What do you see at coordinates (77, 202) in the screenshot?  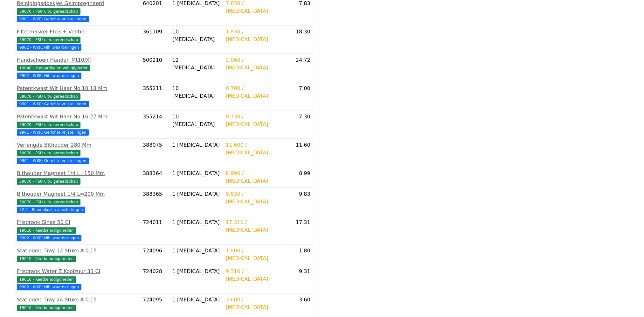 I see `a: Bithouder Magneet 1/4 L=200 Mm39070 - PSU uitv. gereedschap 32.2 - Binnenkozijn aansluitingen` at bounding box center [77, 202].